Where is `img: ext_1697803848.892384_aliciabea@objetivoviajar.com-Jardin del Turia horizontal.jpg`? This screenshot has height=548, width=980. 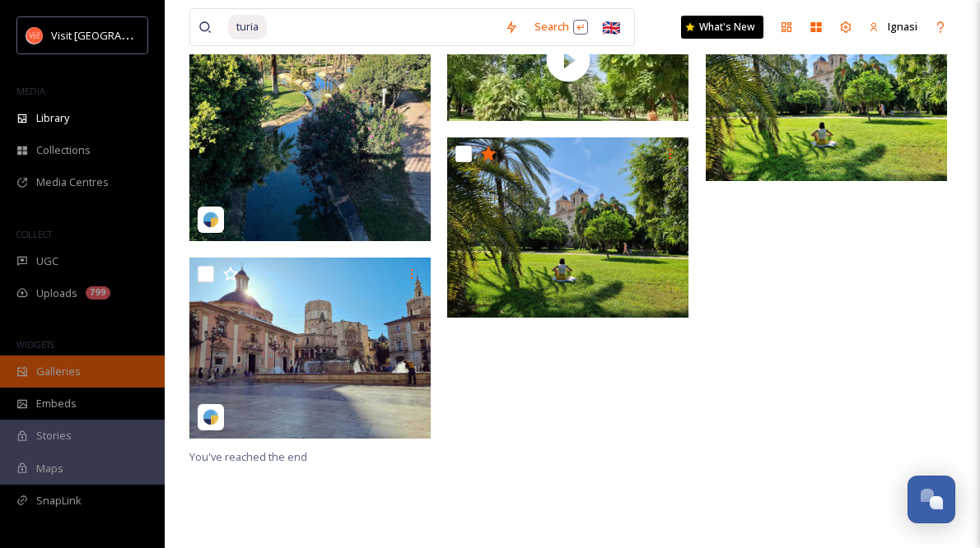
img: ext_1697803848.892384_aliciabea@objetivoviajar.com-Jardin del Turia horizontal.jpg is located at coordinates (567, 228).